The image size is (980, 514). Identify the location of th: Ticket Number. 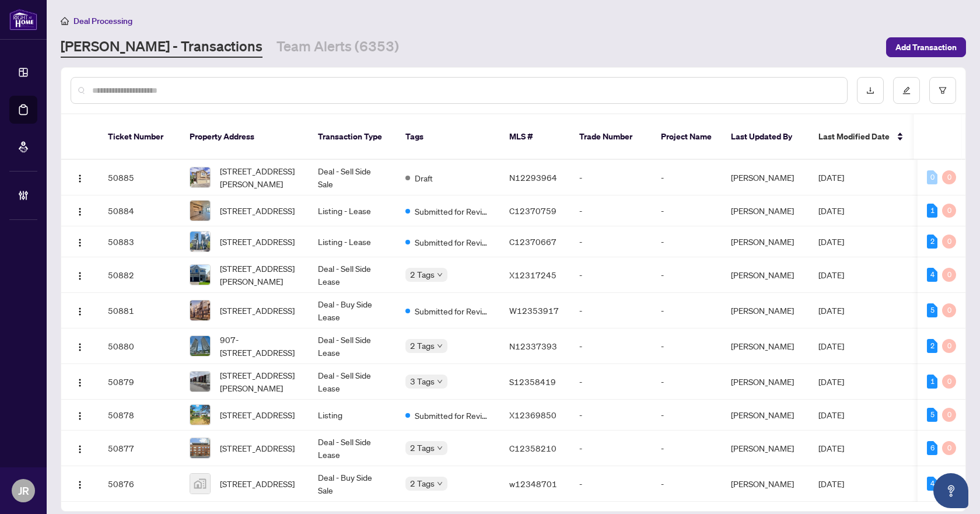
(139, 137).